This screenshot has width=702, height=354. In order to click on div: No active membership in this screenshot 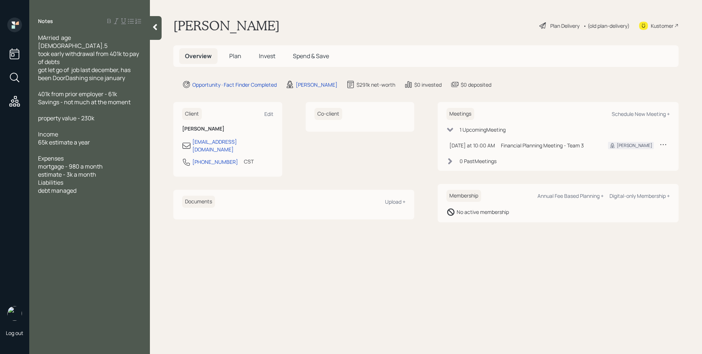, I will do `click(483, 212)`.